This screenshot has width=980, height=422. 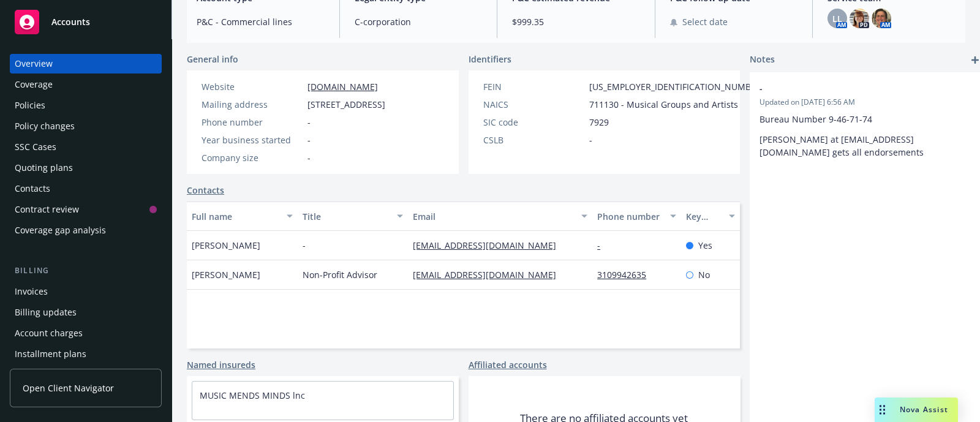 I want to click on span: LL, so click(x=837, y=18).